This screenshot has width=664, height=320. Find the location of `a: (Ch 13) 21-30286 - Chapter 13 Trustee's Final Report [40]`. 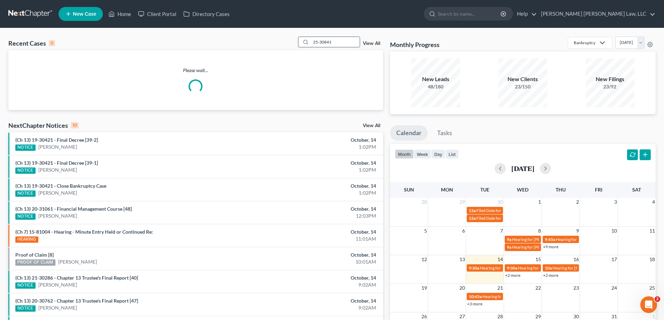

a: (Ch 13) 21-30286 - Chapter 13 Trustee's Final Report [40] is located at coordinates (77, 278).